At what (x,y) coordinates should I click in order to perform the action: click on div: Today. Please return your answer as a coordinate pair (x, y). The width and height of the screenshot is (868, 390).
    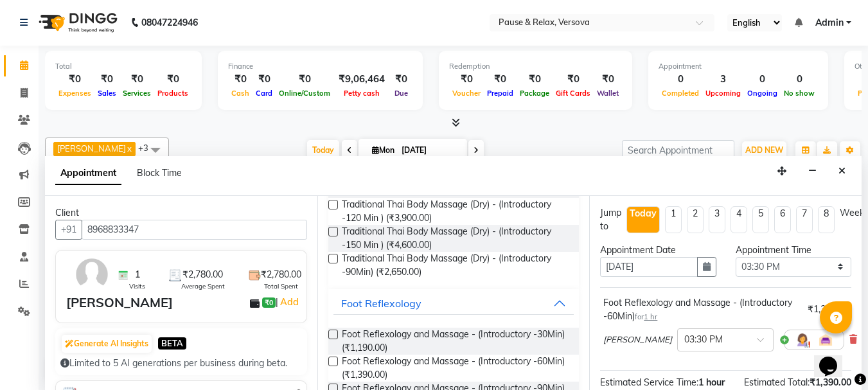
    Looking at the image, I should click on (644, 214).